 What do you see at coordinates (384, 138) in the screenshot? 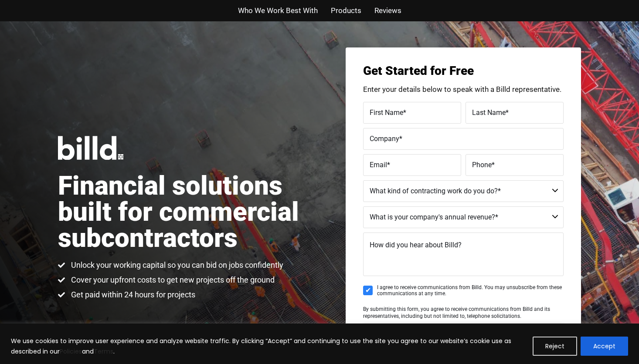
I see `span: Company` at bounding box center [384, 138].